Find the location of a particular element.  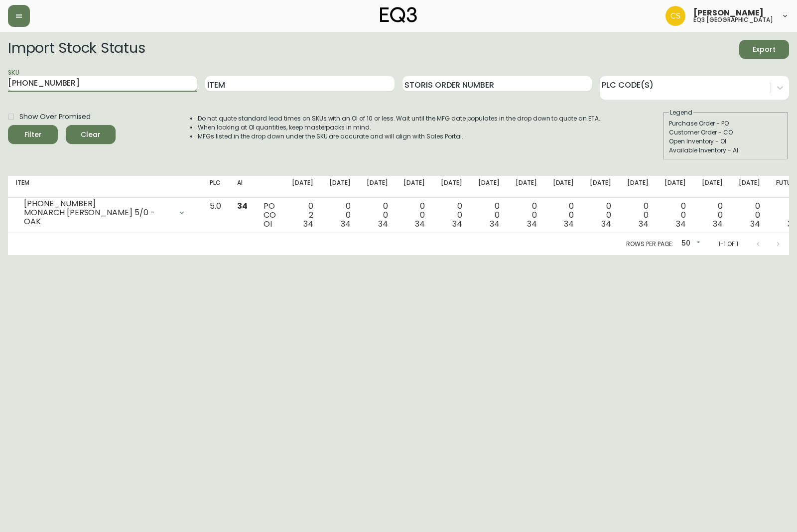

button: Filter is located at coordinates (33, 134).